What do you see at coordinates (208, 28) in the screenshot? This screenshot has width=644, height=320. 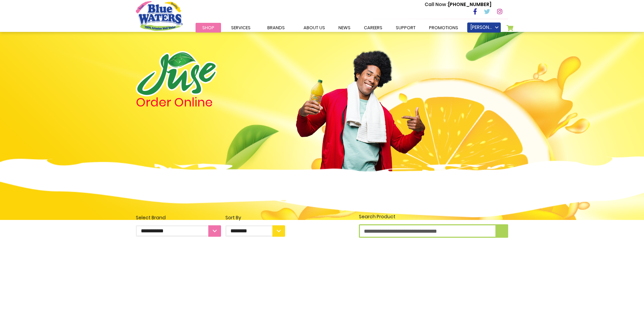 I see `a: Shop` at bounding box center [208, 28].